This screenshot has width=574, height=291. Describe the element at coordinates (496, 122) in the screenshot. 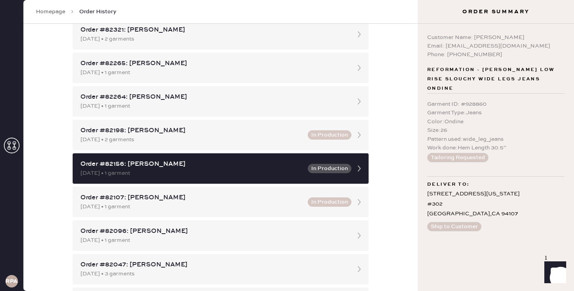

I see `div: Color : Ondine` at that location.